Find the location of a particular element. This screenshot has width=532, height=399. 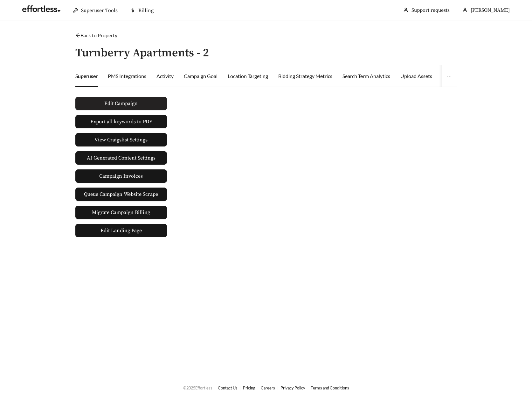

button: ellipsis is located at coordinates (450, 76).